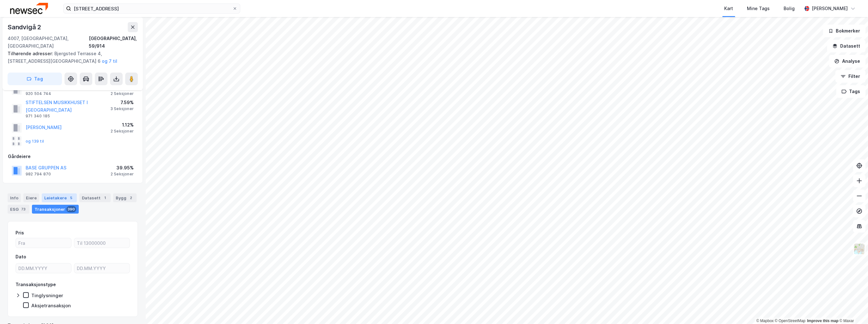 The height and width of the screenshot is (324, 868). I want to click on div: 73, so click(23, 209).